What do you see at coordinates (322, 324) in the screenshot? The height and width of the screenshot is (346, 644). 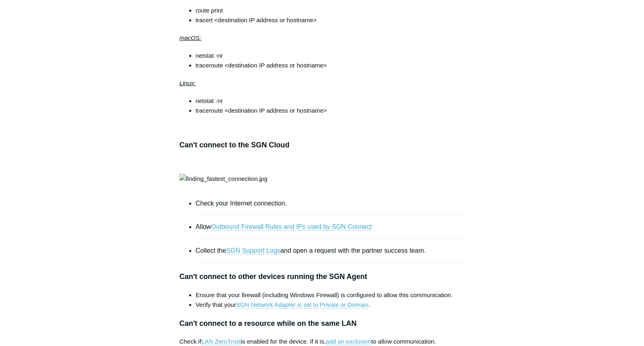 I see `h3: Can't connect to a resource while on the same LAN` at bounding box center [322, 324].